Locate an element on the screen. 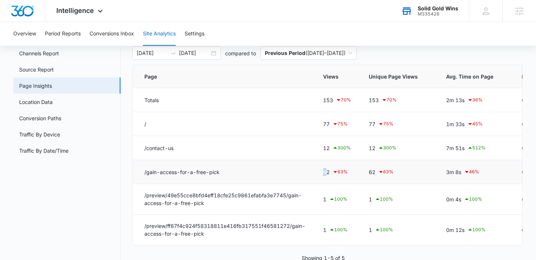 Image resolution: width=536 pixels, height=260 pixels. div: 1m 33s is located at coordinates (475, 124).